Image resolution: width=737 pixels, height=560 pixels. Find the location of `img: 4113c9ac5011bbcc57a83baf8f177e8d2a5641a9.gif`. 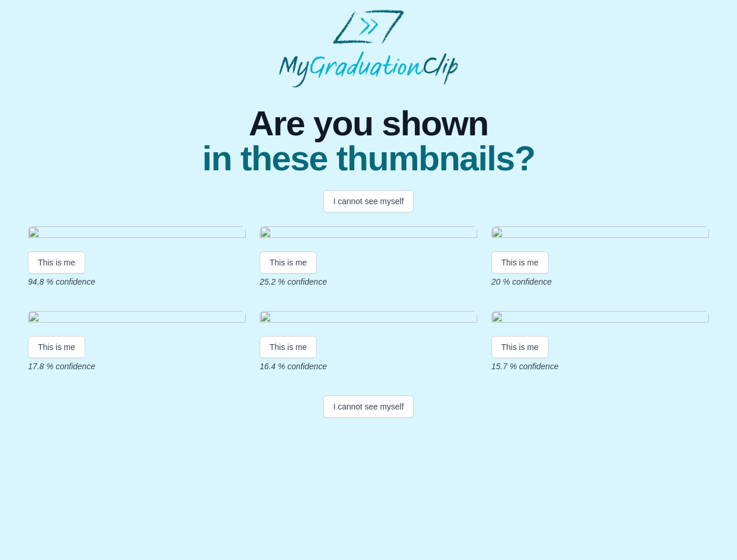

img: 4113c9ac5011bbcc57a83baf8f177e8d2a5641a9.gif is located at coordinates (136, 318).